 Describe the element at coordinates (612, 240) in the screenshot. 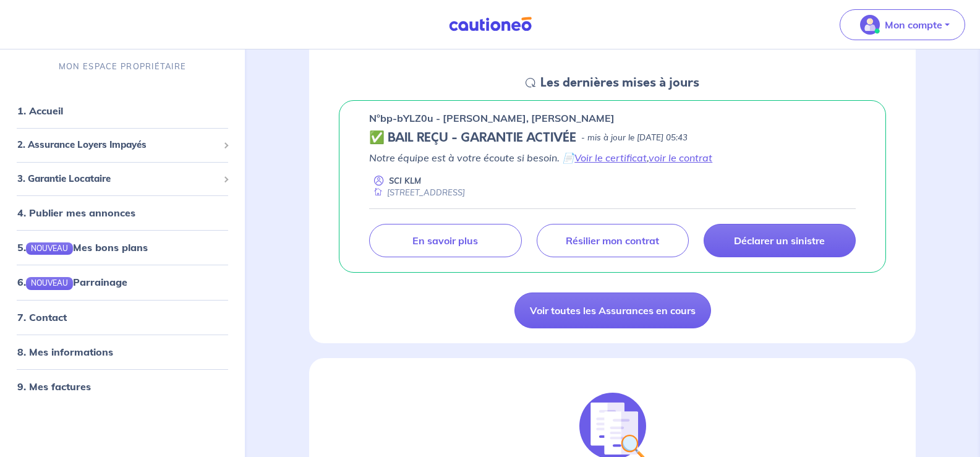

I see `p: Résilier mon contrat` at that location.